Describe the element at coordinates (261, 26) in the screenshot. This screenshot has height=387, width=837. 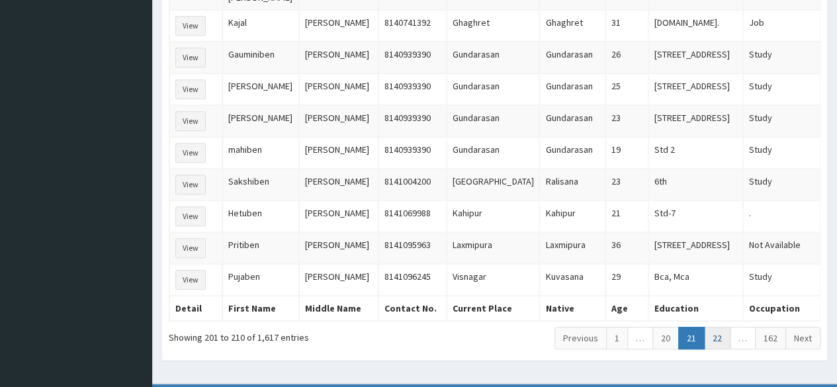
I see `td: Kajal` at that location.